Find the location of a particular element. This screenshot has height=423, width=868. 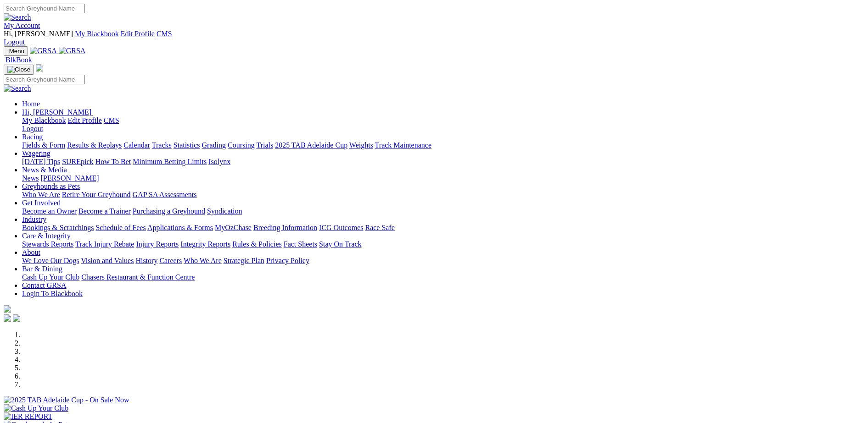

span: Menu is located at coordinates (17, 51).